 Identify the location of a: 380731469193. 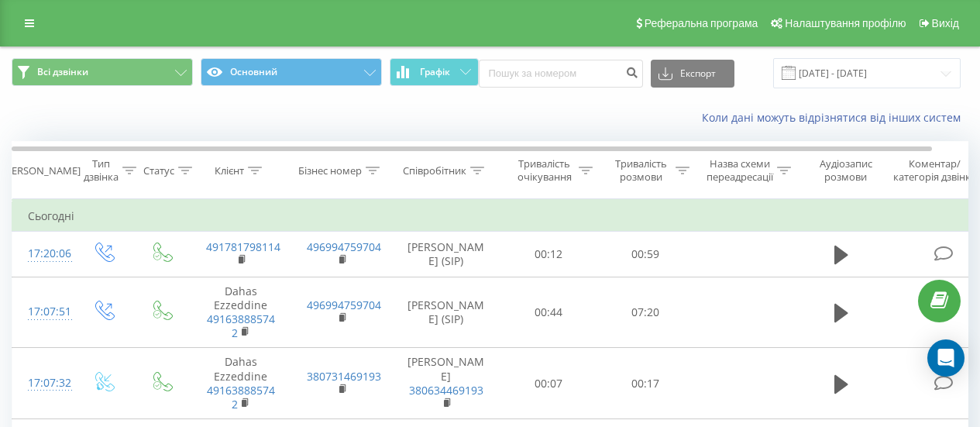
(344, 376).